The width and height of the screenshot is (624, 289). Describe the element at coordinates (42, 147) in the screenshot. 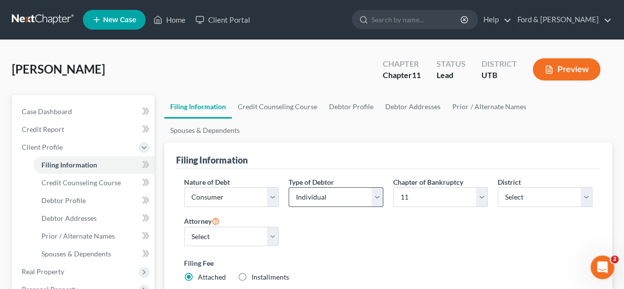

I see `span: Client Profile` at that location.